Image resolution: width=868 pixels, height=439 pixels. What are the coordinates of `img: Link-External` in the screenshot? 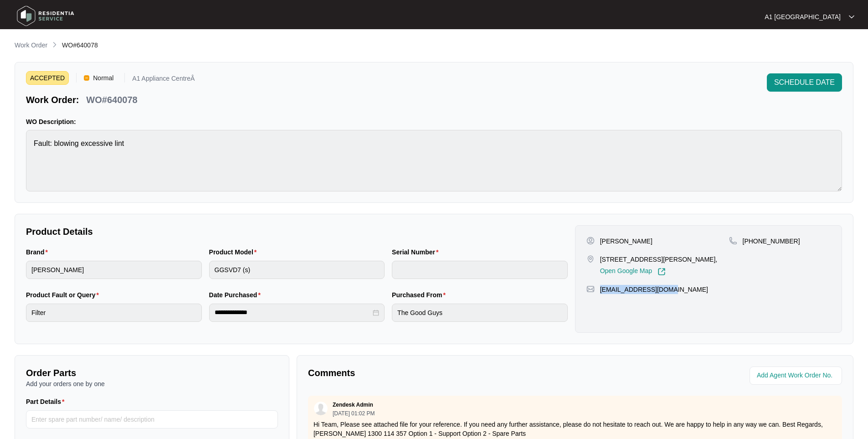 It's located at (661, 272).